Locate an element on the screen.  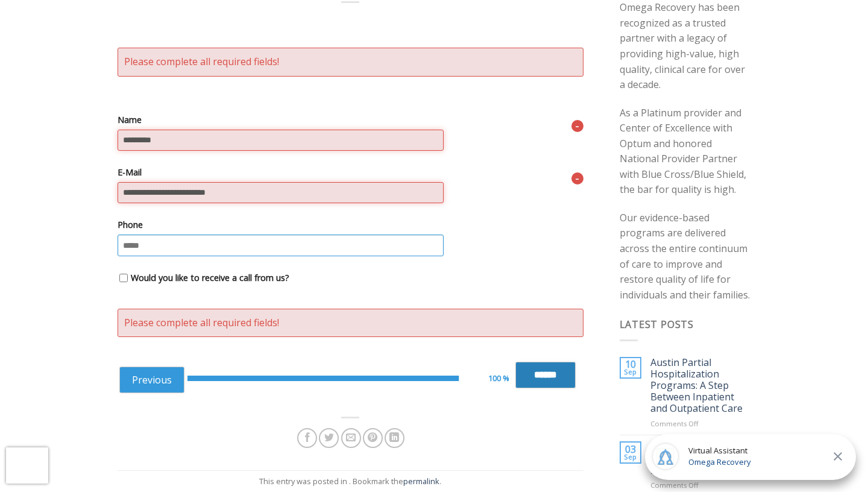
p: Our evidence-based programs are delivered across the entire continuum of care to improve and rest... is located at coordinates (685, 257).